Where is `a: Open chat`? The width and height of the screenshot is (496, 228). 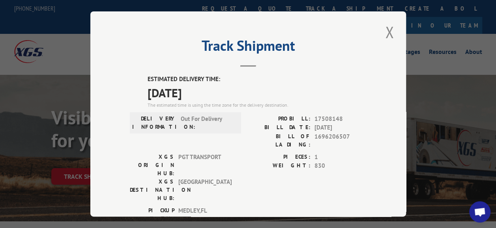 a: Open chat is located at coordinates (480, 212).